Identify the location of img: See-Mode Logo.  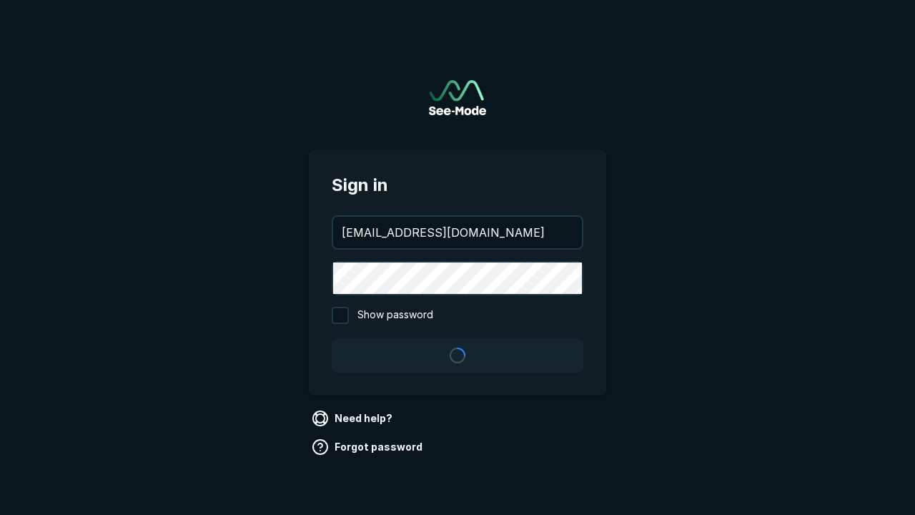
(457, 97).